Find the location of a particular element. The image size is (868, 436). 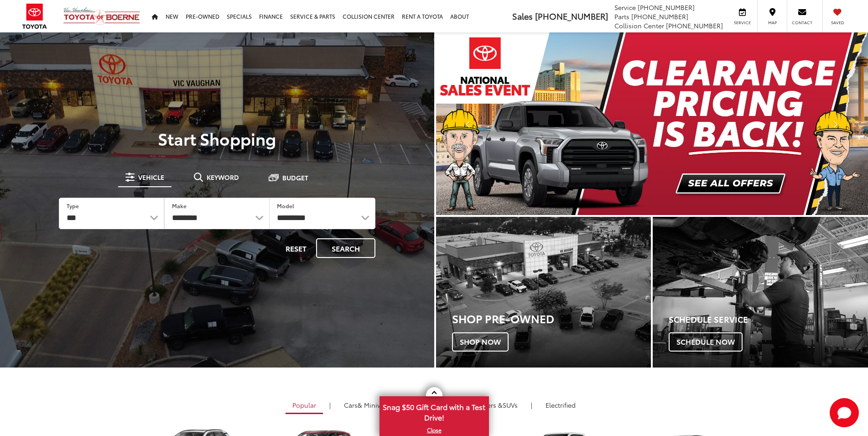

a: SUVs is located at coordinates (490, 404).